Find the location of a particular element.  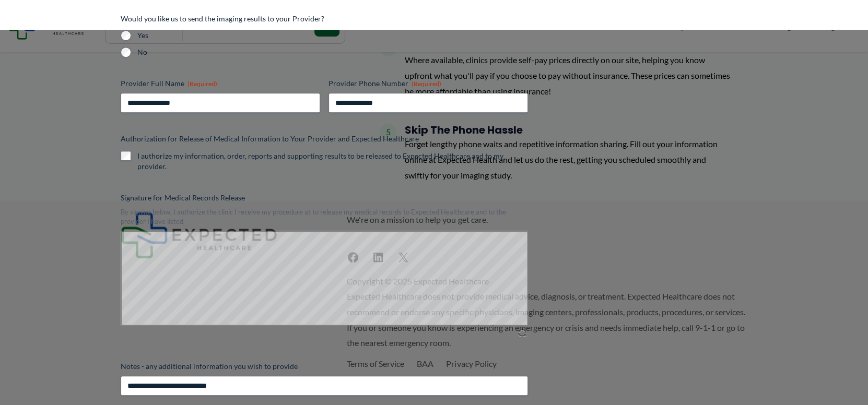

legend: Would you like us to send the imaging results to your Provider? is located at coordinates (223, 19).